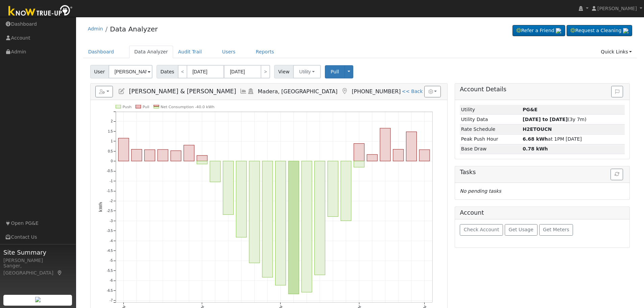 The width and height of the screenshot is (644, 308). I want to click on text: -6, so click(111, 281).